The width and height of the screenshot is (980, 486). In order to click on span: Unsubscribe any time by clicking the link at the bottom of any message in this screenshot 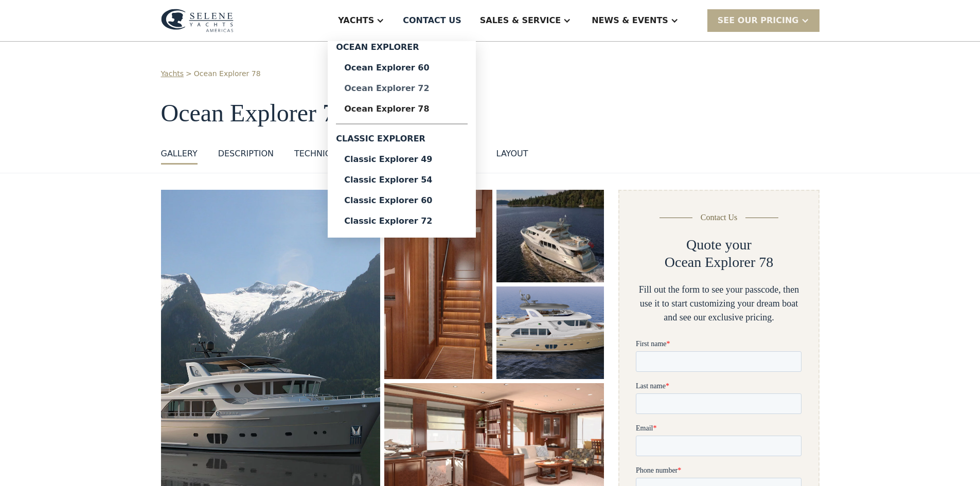, I will do `click(83, 463)`.